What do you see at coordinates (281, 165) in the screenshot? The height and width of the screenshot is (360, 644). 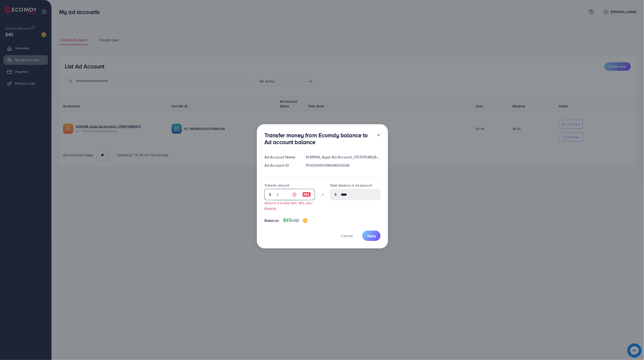 I see `div: Ad Account ID` at bounding box center [281, 165].